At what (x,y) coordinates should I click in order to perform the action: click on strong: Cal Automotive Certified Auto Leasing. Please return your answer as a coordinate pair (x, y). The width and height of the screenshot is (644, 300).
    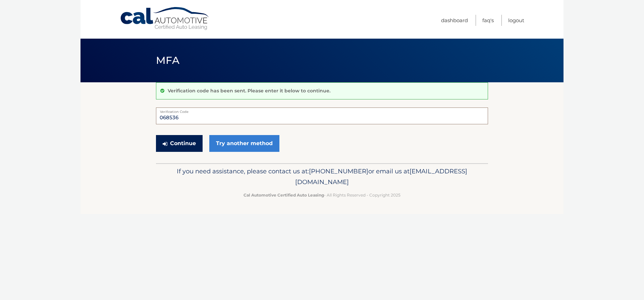
    Looking at the image, I should click on (284, 195).